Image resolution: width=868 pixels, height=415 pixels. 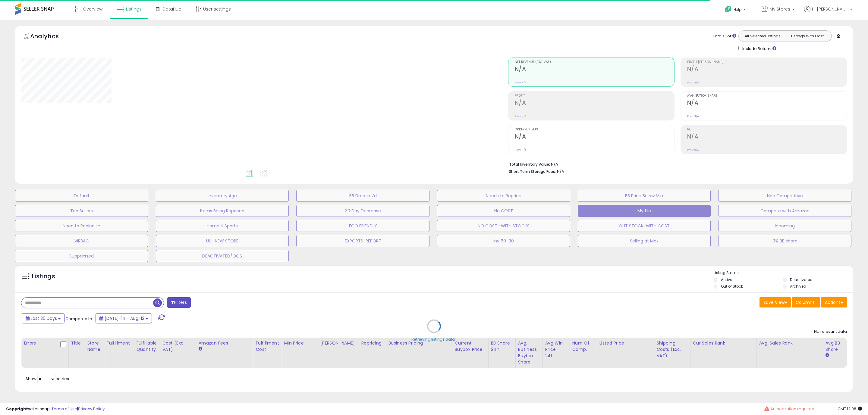 I want to click on button: My file, so click(x=644, y=211).